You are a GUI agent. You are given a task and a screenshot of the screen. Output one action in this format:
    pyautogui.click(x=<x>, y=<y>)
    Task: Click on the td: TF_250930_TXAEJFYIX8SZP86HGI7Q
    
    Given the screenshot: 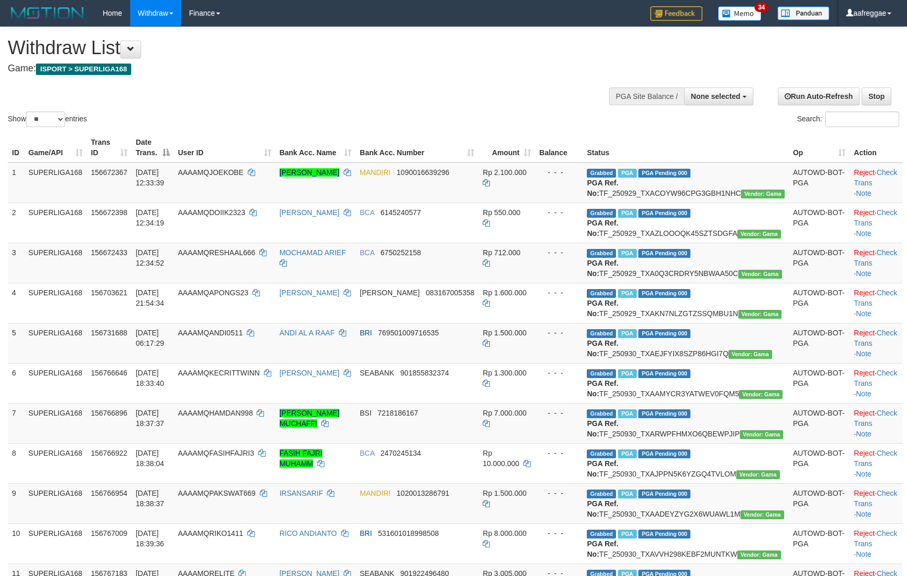 What is the action you would take?
    pyautogui.click(x=685, y=343)
    